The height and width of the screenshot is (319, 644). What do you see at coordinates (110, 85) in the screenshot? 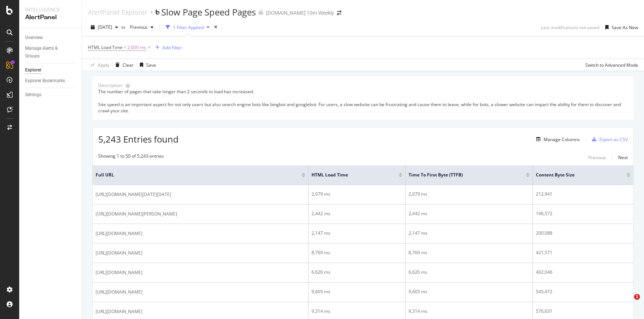
I see `div: Description:` at bounding box center [110, 85].